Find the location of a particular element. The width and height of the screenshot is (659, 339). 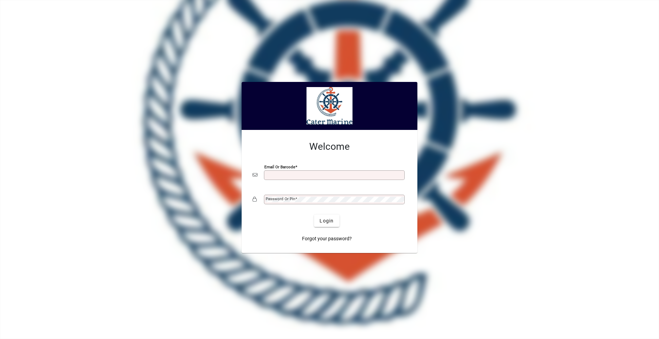

a: Forgot your password? is located at coordinates (327, 239).